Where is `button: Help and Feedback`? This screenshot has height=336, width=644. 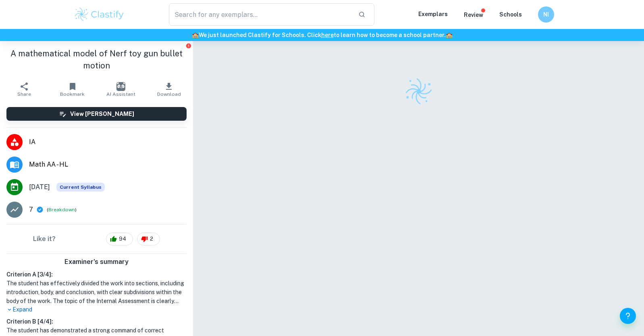
button: Help and Feedback is located at coordinates (628, 316).